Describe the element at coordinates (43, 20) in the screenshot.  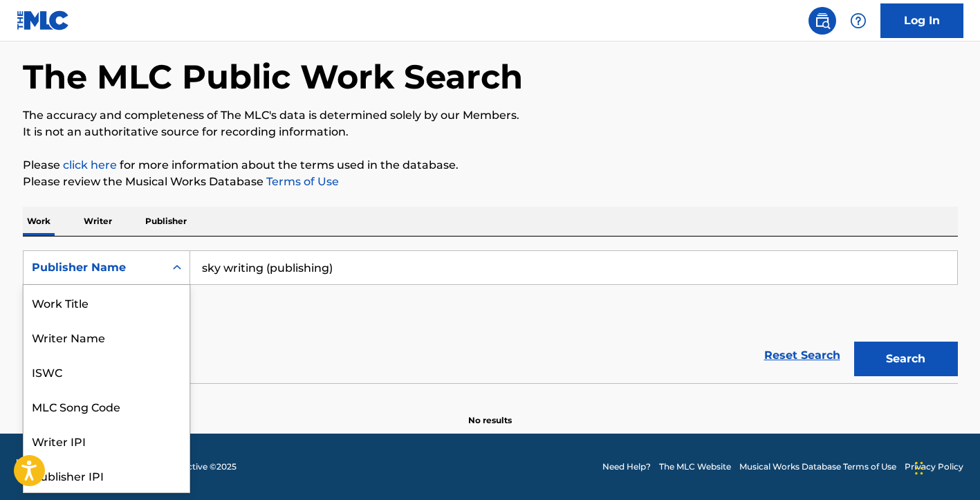
I see `img: MLC Logo` at that location.